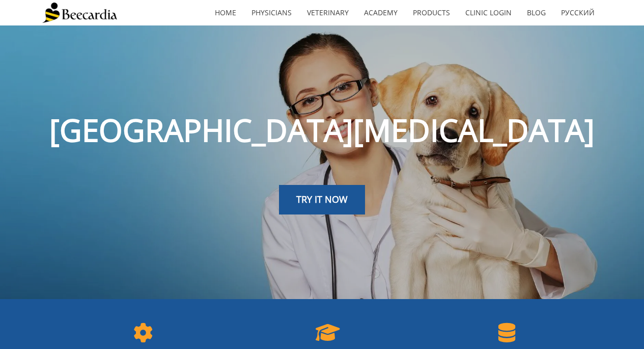  Describe the element at coordinates (322, 200) in the screenshot. I see `a: TRY IT NOW` at that location.